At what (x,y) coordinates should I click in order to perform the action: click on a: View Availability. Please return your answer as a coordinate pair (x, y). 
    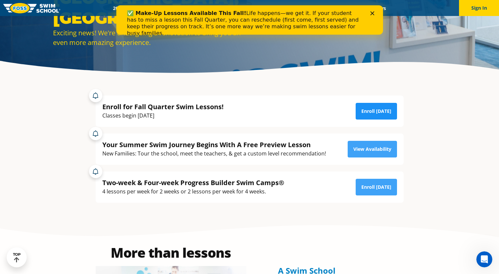
    Looking at the image, I should click on (372, 149).